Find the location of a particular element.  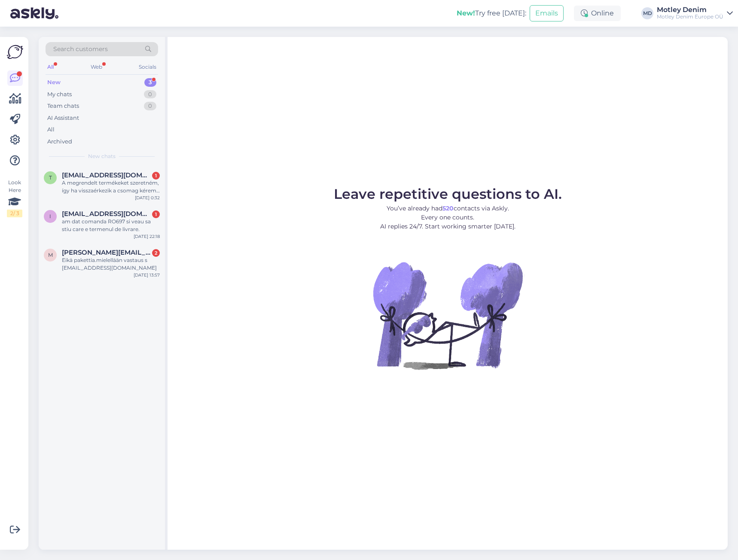

button: Emails is located at coordinates (546, 14).